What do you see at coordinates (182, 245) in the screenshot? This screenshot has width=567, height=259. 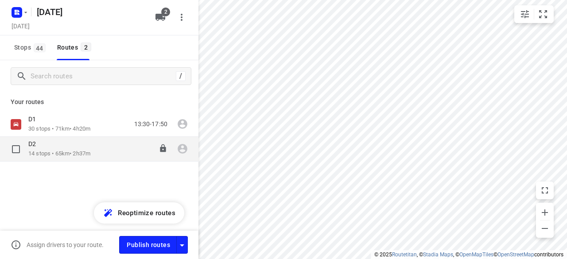 I see `div: Driver app settings` at bounding box center [182, 245].